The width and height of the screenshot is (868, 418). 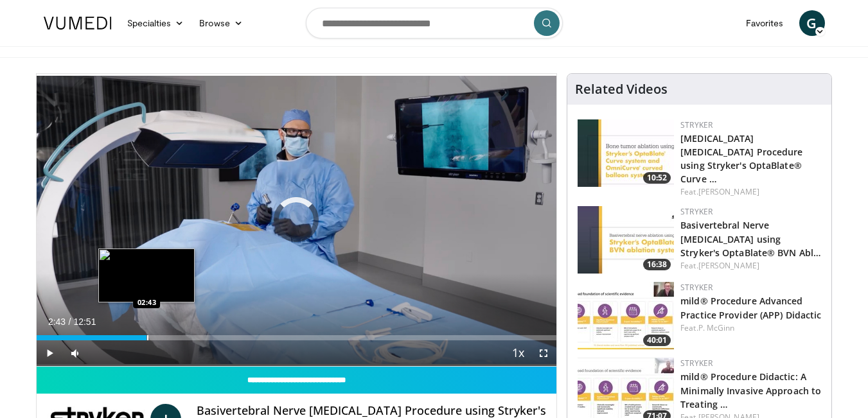 I want to click on a: Favorites, so click(x=764, y=23).